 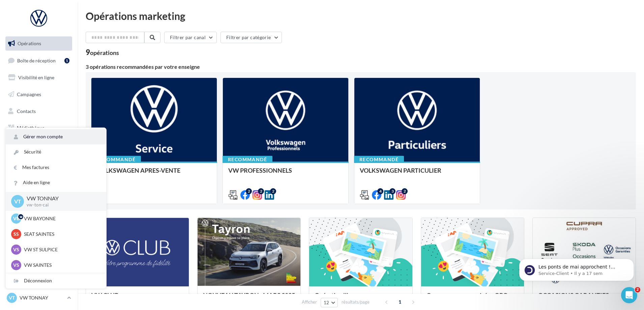 What do you see at coordinates (73, 29) in the screenshot?
I see `p: Message from Service-Client, sent Il y a 17 sem` at bounding box center [73, 29].